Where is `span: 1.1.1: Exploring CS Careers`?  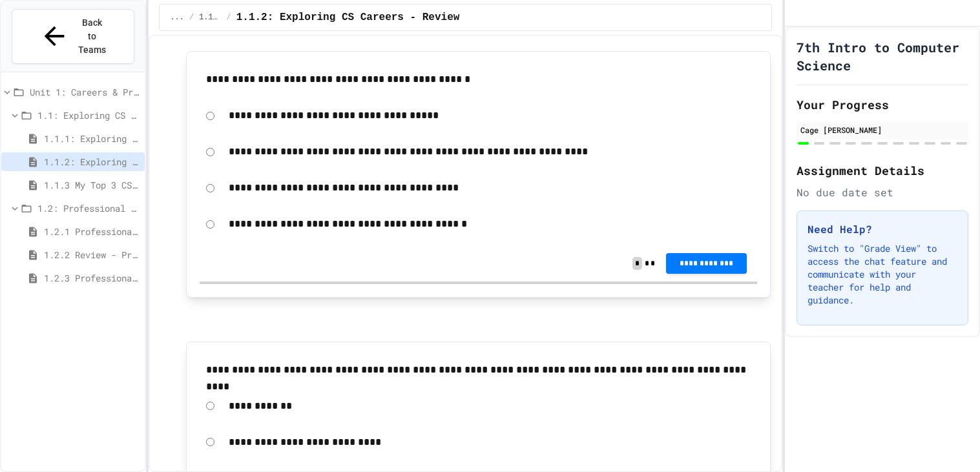 span: 1.1.1: Exploring CS Careers is located at coordinates (92, 138).